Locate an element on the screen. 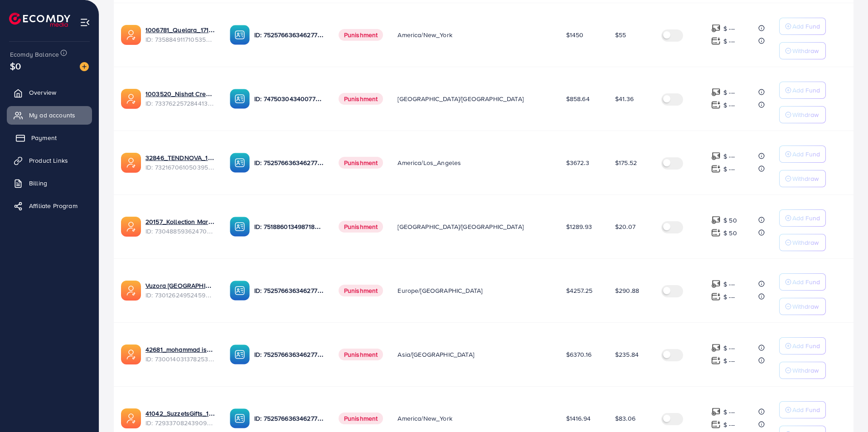 This screenshot has height=432, width=868. a: My ad accounts is located at coordinates (49, 115).